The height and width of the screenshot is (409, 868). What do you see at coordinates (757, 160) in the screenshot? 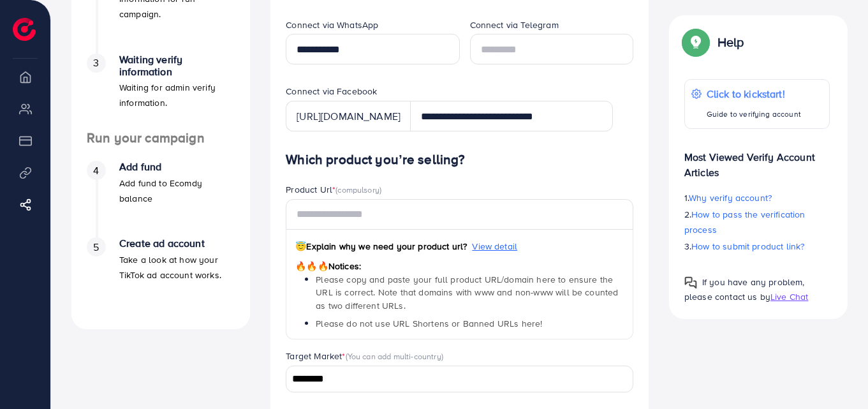
I see `p: Most Viewed Verify Account Articles` at bounding box center [757, 160].